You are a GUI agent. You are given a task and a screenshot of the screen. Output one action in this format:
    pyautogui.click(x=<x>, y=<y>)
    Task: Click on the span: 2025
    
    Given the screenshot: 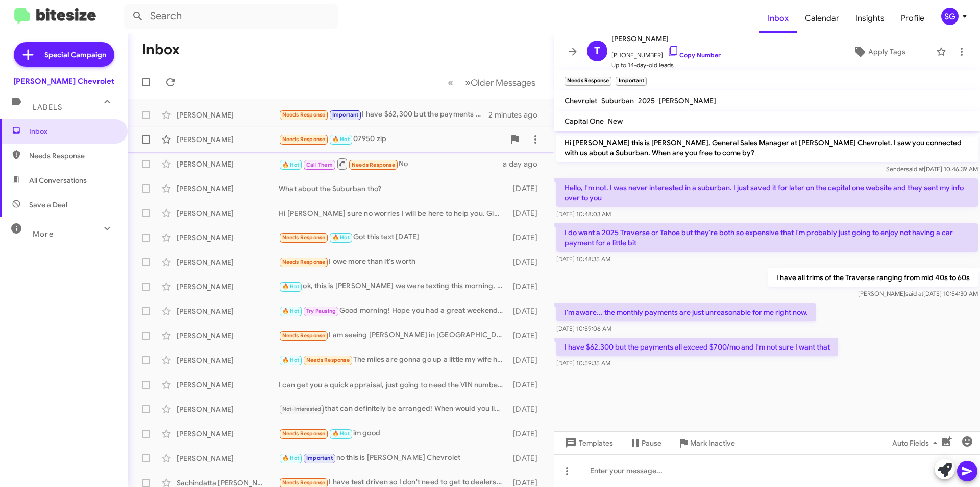 What is the action you would take?
    pyautogui.click(x=646, y=100)
    